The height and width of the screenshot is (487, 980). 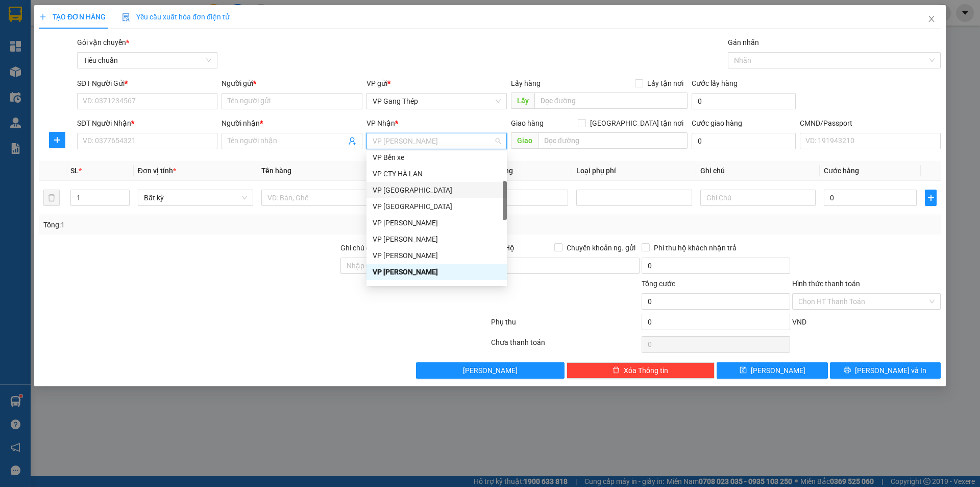 What do you see at coordinates (437, 222) in the screenshot?
I see `div: VP Hoàng Văn Thụ` at bounding box center [437, 222].